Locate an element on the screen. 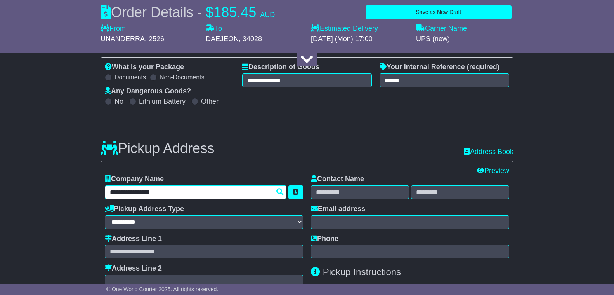  label: To is located at coordinates (214, 29).